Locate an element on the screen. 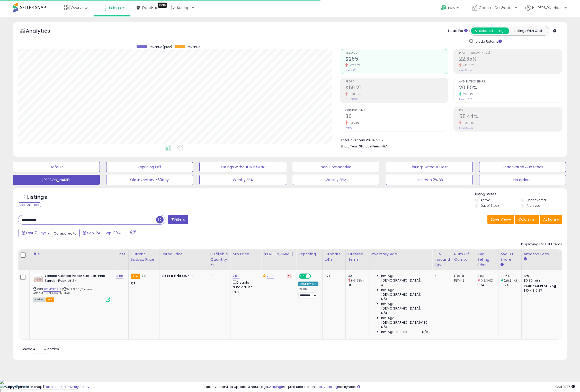 The height and width of the screenshot is (392, 580). div: Cost is located at coordinates (121, 254).